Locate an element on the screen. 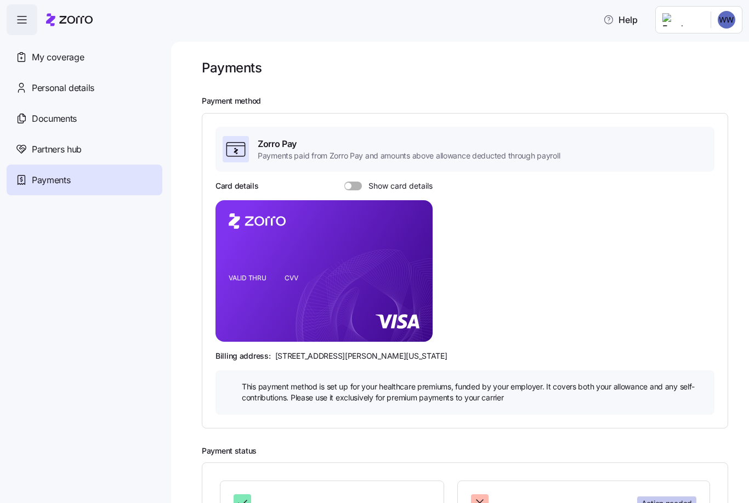 This screenshot has width=749, height=503. span: This payment method is set up for your healthcare premiums, funded by your employer. It covers bo... is located at coordinates (473, 392).